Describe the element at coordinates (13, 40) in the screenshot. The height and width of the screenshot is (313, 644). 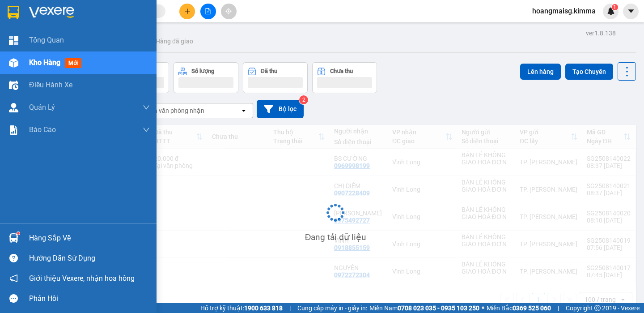
I see `img: dashboard-icon` at that location.